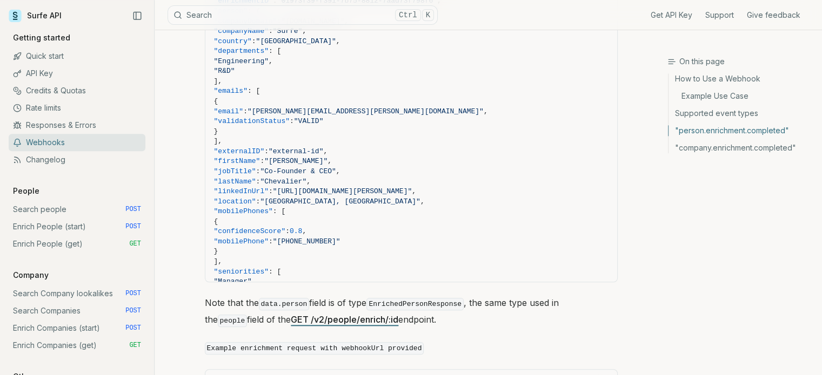 This screenshot has height=375, width=822. Describe the element at coordinates (408, 15) in the screenshot. I see `kbd: Ctrl` at that location.